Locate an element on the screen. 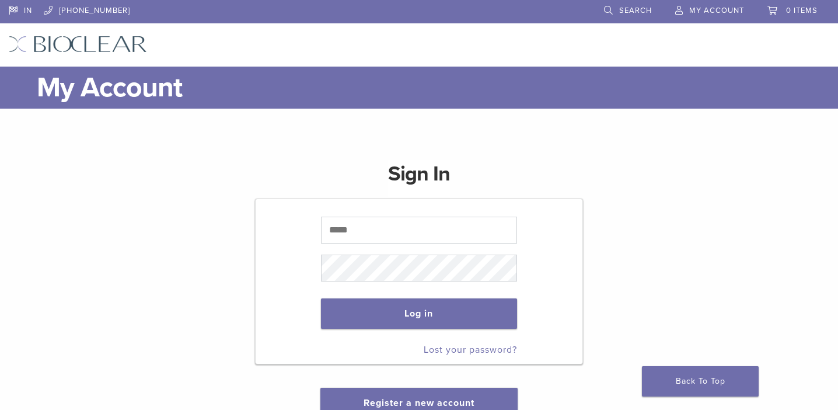 The image size is (838, 410). span: 0 items is located at coordinates (802, 11).